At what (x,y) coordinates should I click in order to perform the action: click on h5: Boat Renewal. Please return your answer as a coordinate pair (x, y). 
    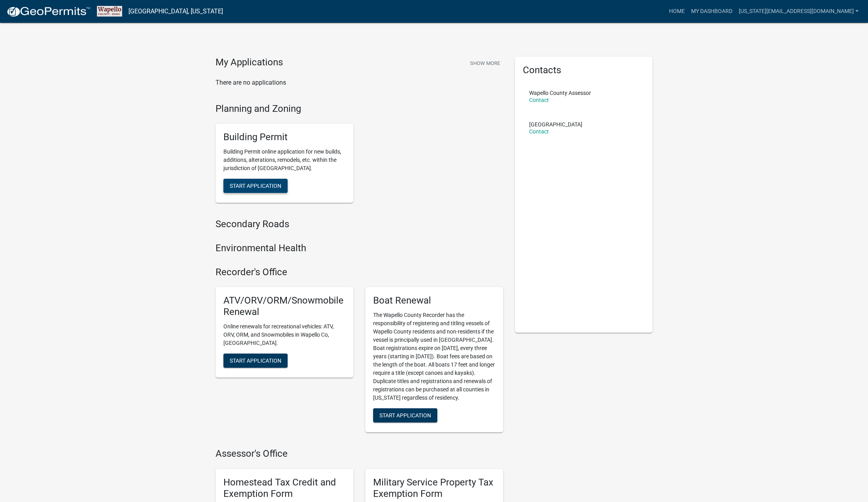
    Looking at the image, I should click on (434, 301).